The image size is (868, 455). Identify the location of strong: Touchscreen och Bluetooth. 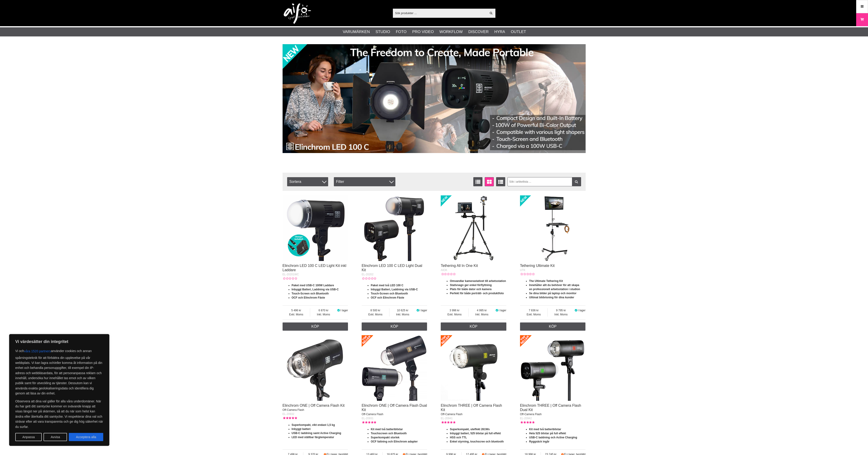
(389, 433).